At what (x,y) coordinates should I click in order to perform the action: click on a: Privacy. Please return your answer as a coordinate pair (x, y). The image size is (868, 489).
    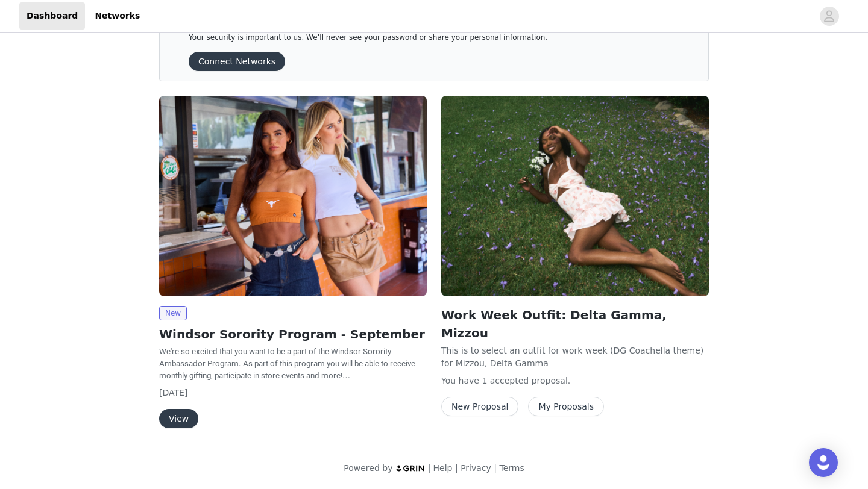
    Looking at the image, I should click on (476, 468).